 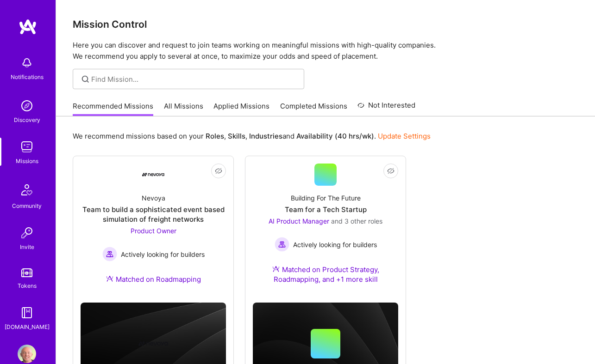 What do you see at coordinates (335, 136) in the screenshot?
I see `b: Availability (40 hrs/wk)` at bounding box center [335, 136].